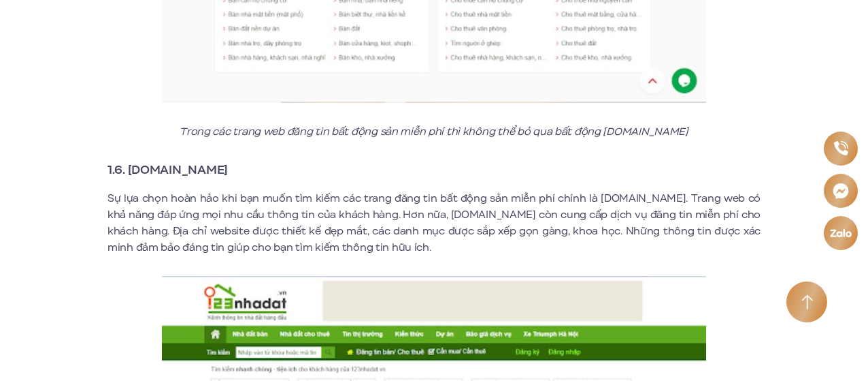 The image size is (868, 381). I want to click on img: Zalo icon, so click(841, 233).